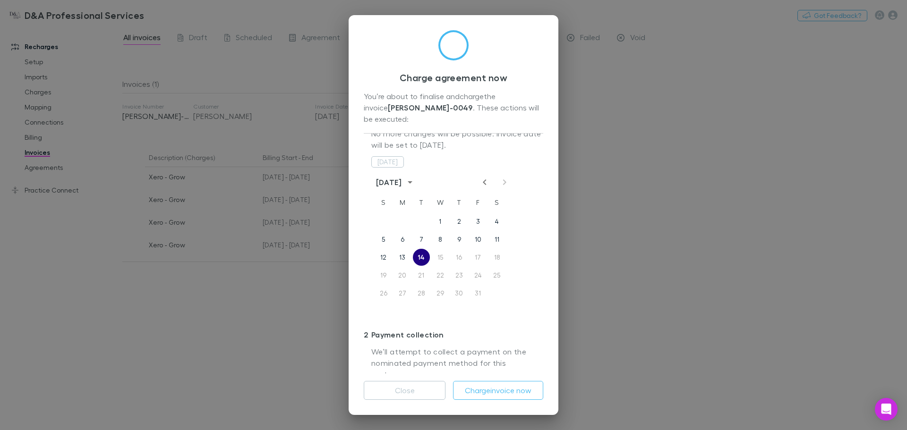  Describe the element at coordinates (459, 239) in the screenshot. I see `button: 9` at that location.